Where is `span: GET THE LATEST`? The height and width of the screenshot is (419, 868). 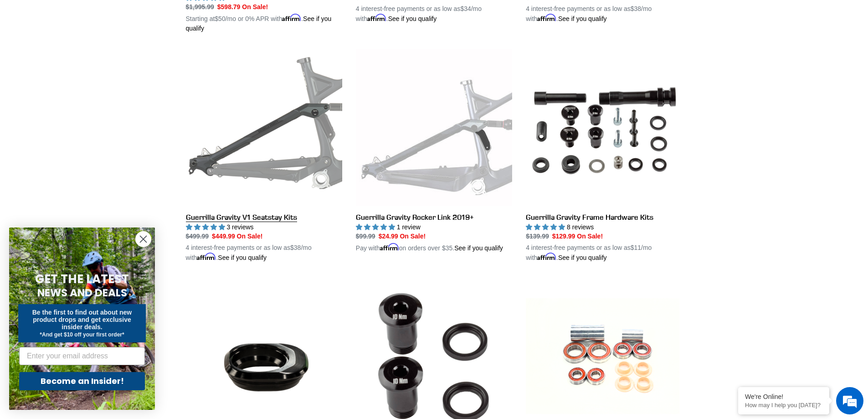
span: GET THE LATEST is located at coordinates (82, 279).